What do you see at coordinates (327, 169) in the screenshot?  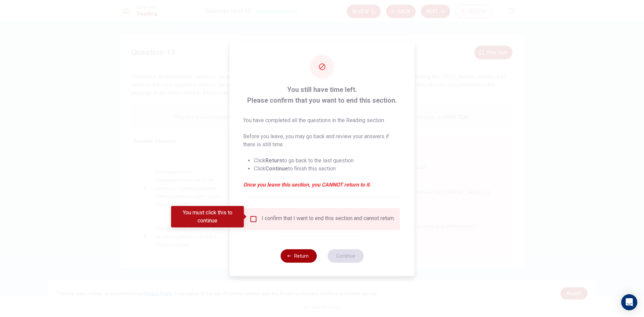 I see `li: Click to finish this section.` at bounding box center [327, 169].